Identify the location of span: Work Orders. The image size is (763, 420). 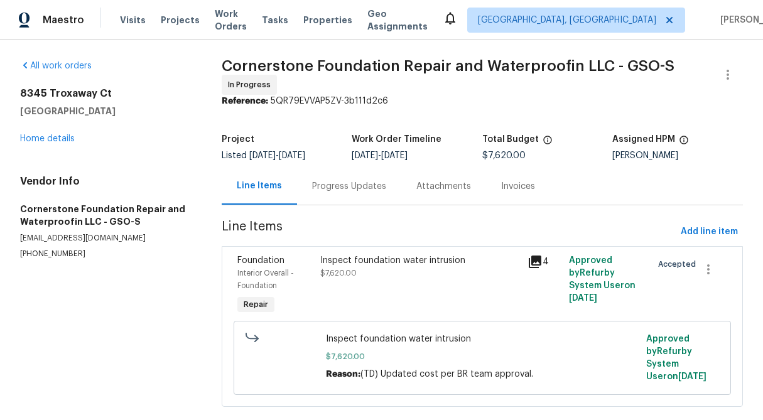
(231, 20).